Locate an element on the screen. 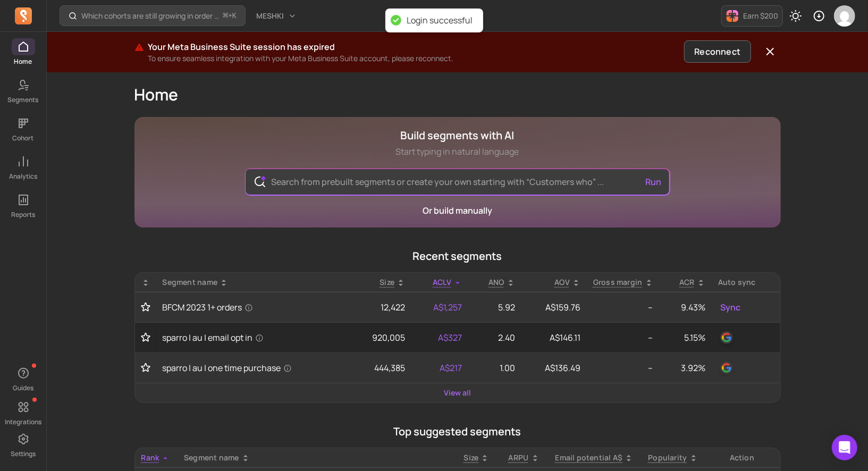 The height and width of the screenshot is (471, 868). div: Login successful is located at coordinates (440, 20).